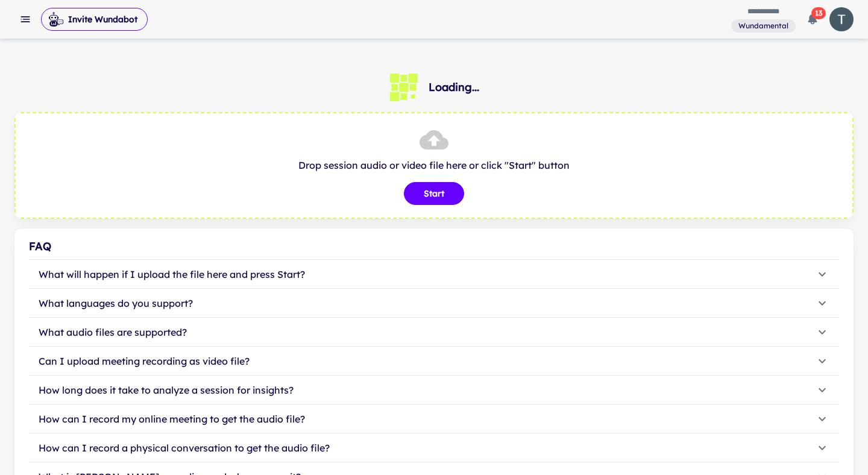  I want to click on button: How can I record a physical conversation to get the audio file?, so click(434, 448).